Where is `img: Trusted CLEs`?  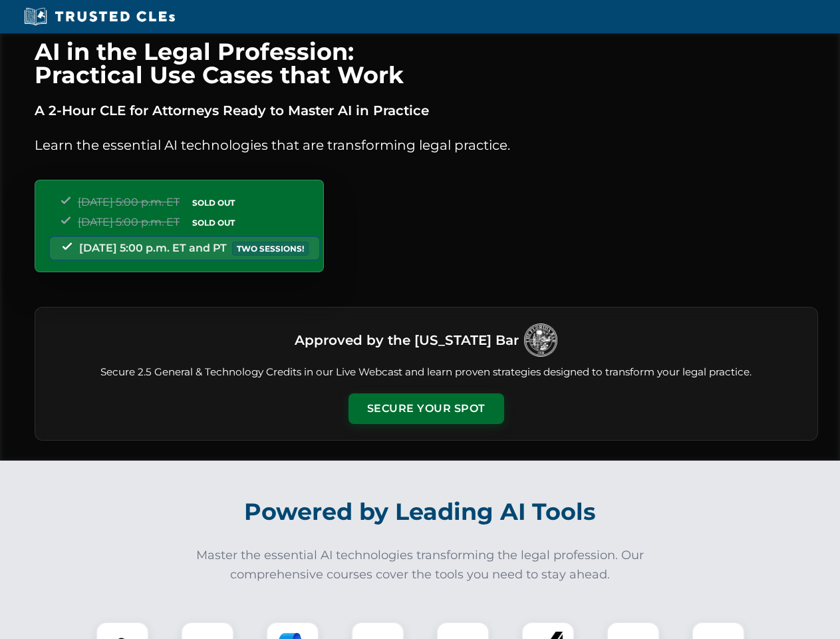 img: Trusted CLEs is located at coordinates (99, 17).